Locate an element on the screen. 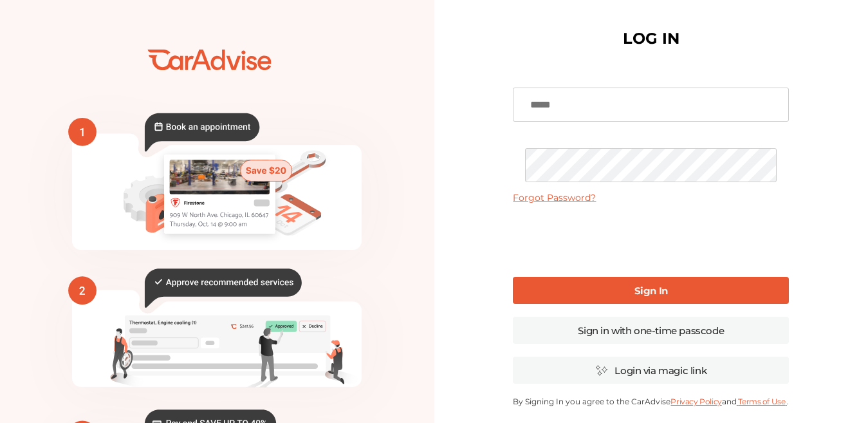 Image resolution: width=868 pixels, height=423 pixels. h1: LOG IN is located at coordinates (652, 39).